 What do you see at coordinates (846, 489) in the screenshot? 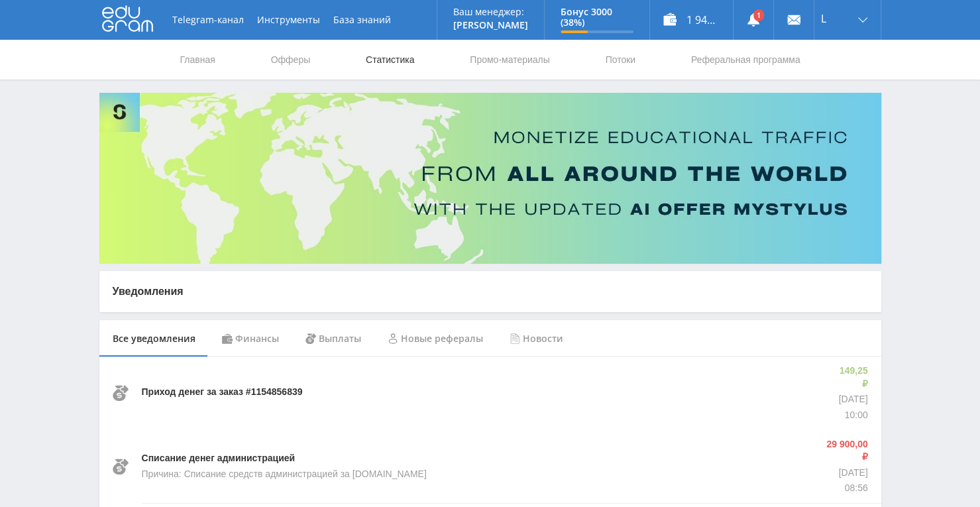
I see `p: 08:56` at bounding box center [846, 489].